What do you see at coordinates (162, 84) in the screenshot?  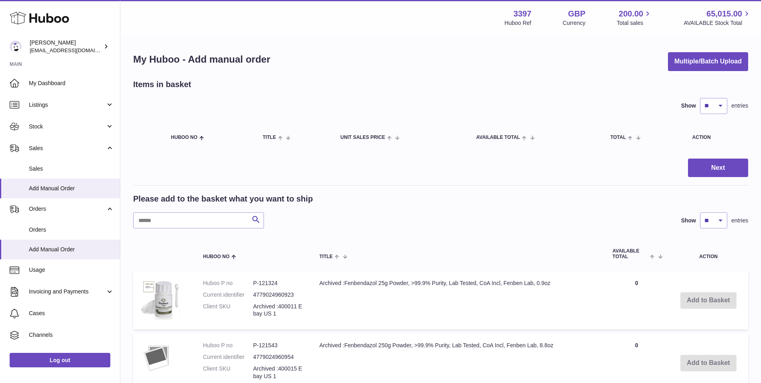 I see `h2: Items in basket` at bounding box center [162, 84].